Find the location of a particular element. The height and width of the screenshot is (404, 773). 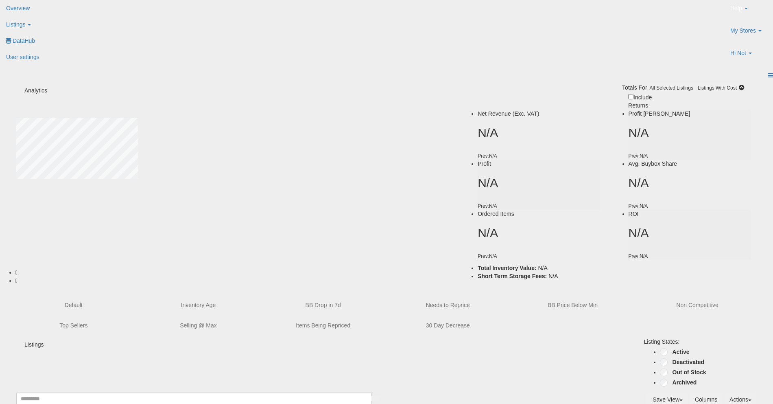

button: Default is located at coordinates (74, 305).